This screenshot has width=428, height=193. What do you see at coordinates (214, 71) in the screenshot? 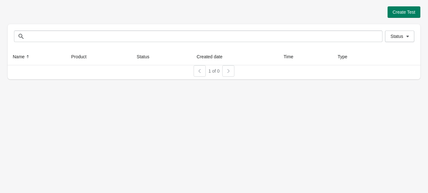
I see `span: 1 of 0` at bounding box center [214, 71].